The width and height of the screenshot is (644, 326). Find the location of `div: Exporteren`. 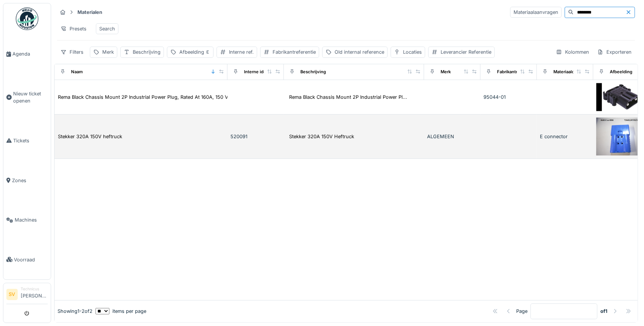

div: Exporteren is located at coordinates (614, 52).